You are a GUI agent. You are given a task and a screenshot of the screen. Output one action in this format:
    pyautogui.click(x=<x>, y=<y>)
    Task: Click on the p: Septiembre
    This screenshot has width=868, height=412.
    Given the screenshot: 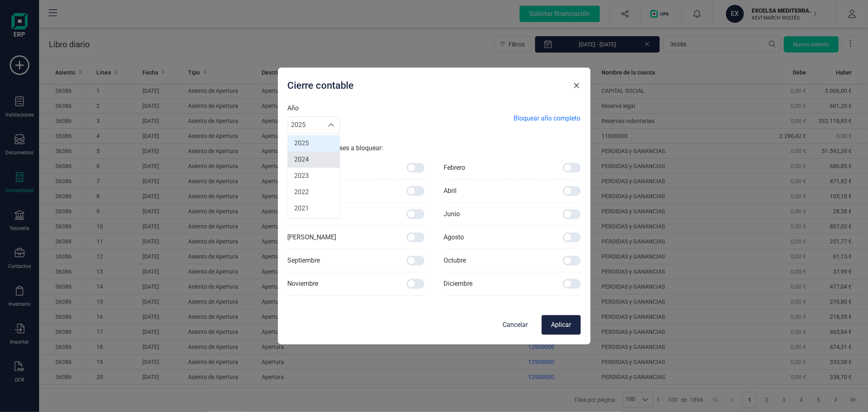 What is the action you would take?
    pyautogui.click(x=304, y=261)
    